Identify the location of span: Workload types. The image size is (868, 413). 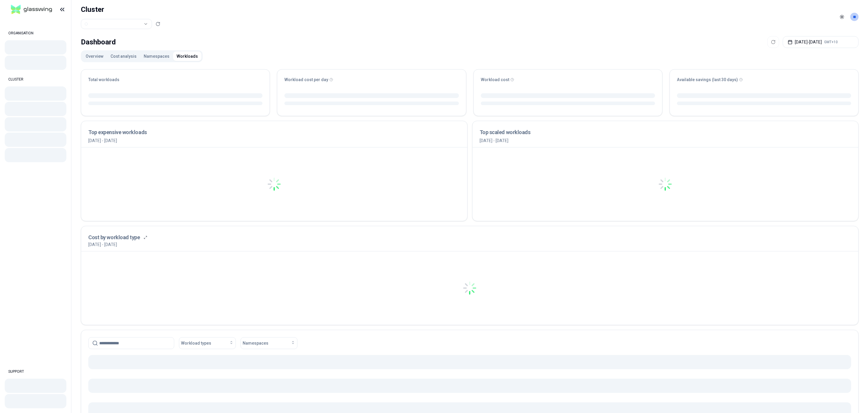
(196, 343).